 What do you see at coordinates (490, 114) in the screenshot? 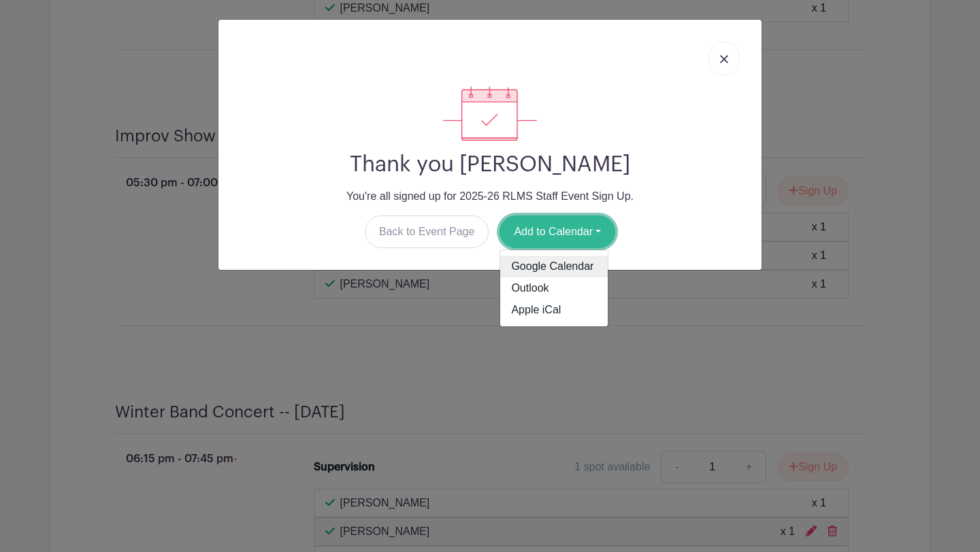
I see `img: signup_complete-c468d5dda3e2740ee63a24cb0ba0d3ce5d8a4ecd24259e683200fb1569d990c8.svg` at bounding box center [490, 114].